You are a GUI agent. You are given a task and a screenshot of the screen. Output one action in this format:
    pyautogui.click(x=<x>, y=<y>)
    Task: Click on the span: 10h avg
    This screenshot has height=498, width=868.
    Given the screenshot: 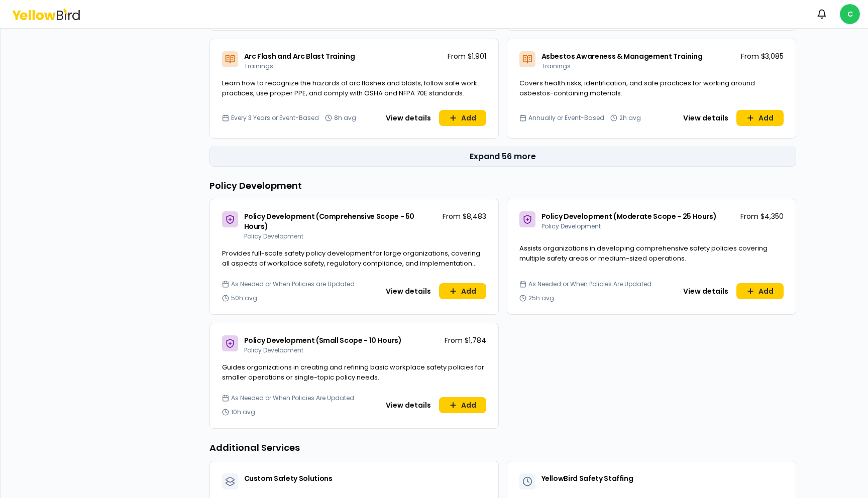 What is the action you would take?
    pyautogui.click(x=243, y=413)
    